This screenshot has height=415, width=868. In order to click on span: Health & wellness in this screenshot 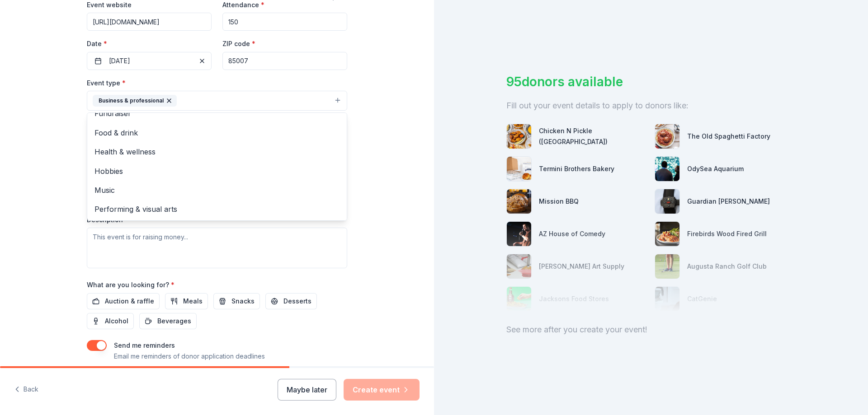, I will do `click(217, 152)`.